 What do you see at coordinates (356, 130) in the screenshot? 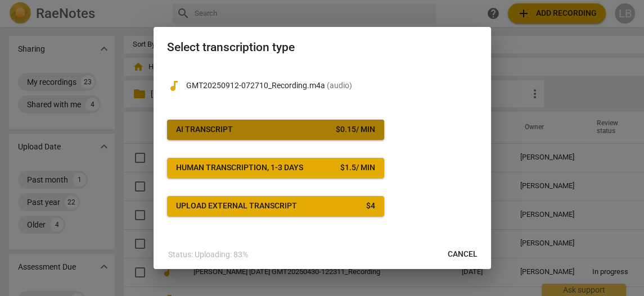
I see `div: $ 0.15 / min` at bounding box center [356, 130].